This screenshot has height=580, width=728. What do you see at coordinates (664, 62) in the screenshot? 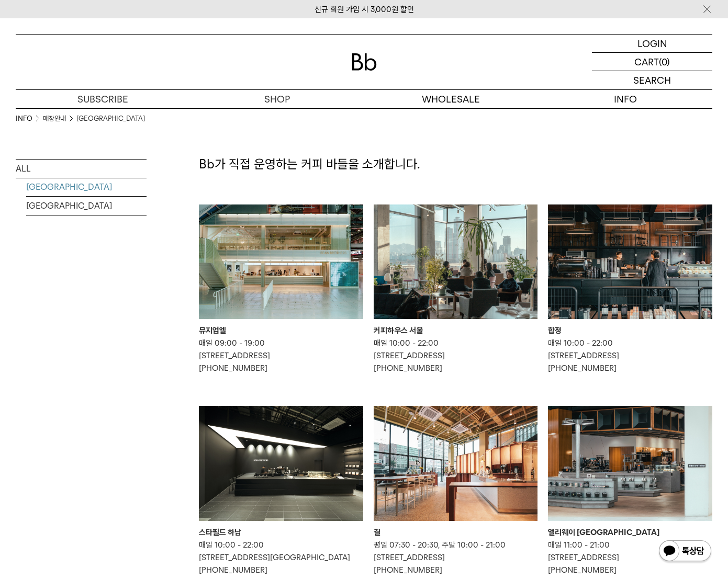
I see `p: (0)` at bounding box center [664, 62].